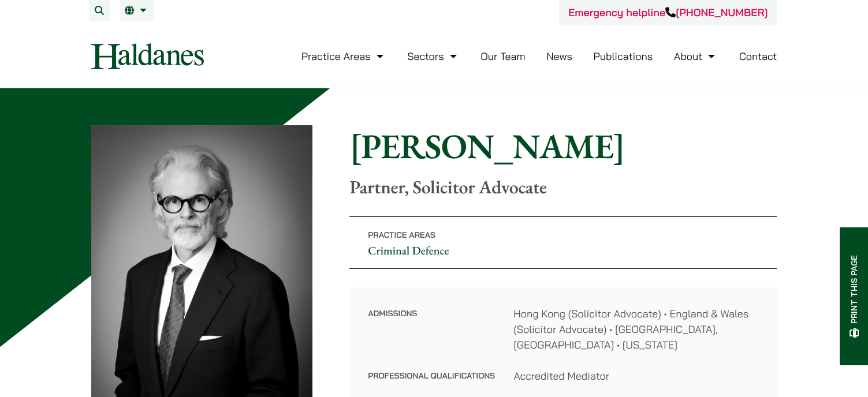  I want to click on a: Practice Areas, so click(344, 56).